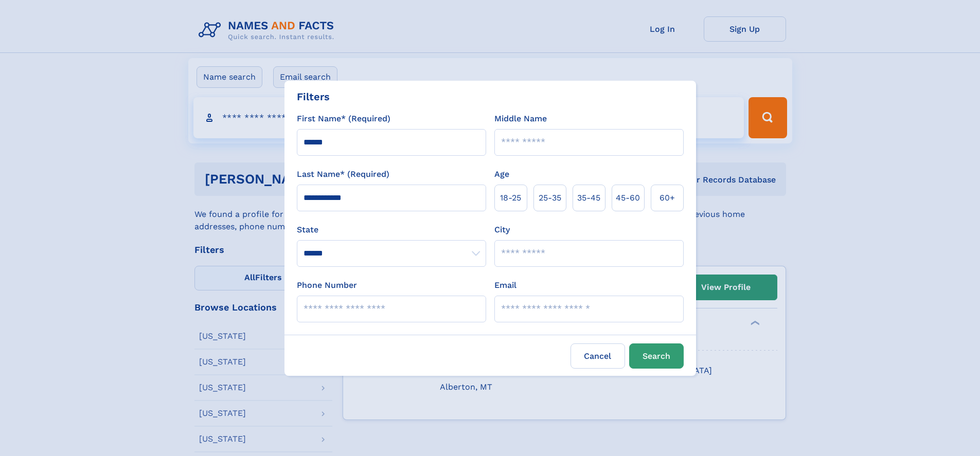  What do you see at coordinates (628, 198) in the screenshot?
I see `span: 45‑60` at bounding box center [628, 198].